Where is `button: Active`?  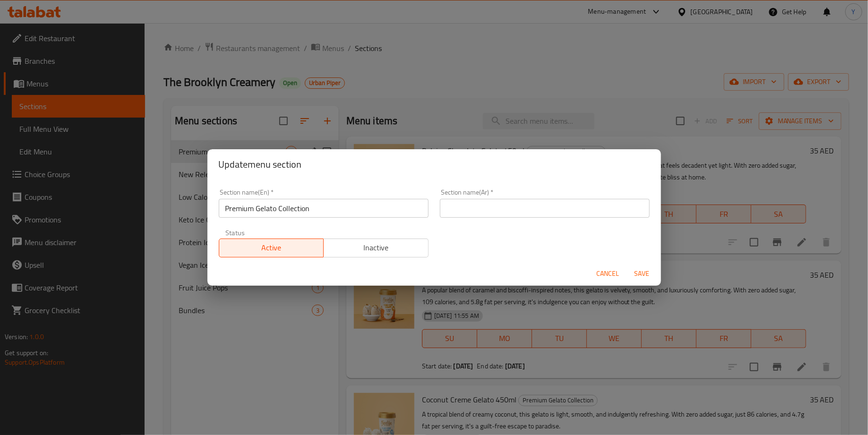
button: Active is located at coordinates (271, 248).